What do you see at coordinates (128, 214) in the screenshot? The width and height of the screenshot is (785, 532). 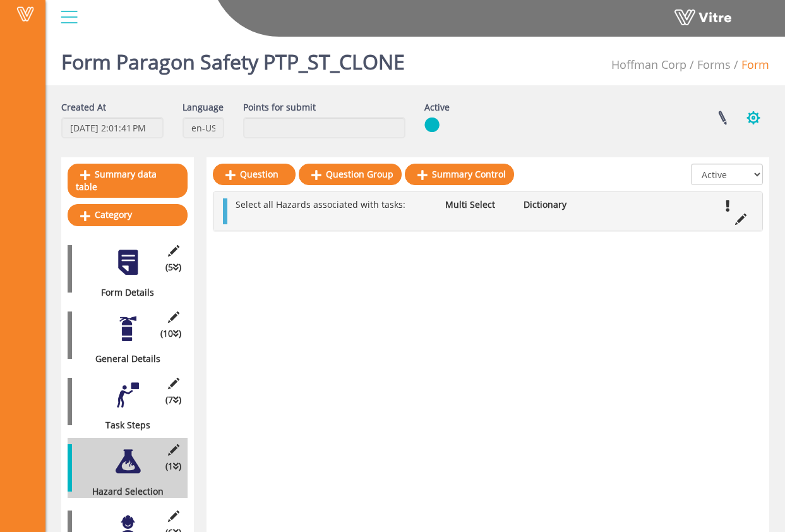 I see `a: Category` at bounding box center [128, 214].